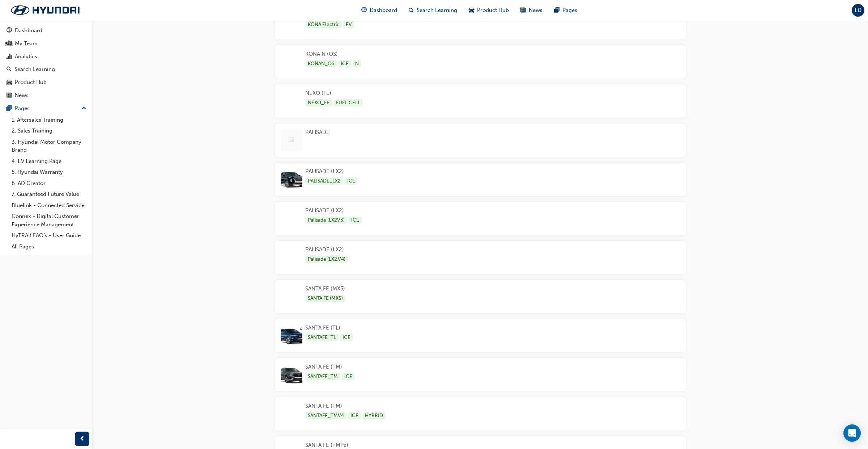 Image resolution: width=868 pixels, height=449 pixels. What do you see at coordinates (319, 102) in the screenshot?
I see `div: NEXO_FE` at bounding box center [319, 102].